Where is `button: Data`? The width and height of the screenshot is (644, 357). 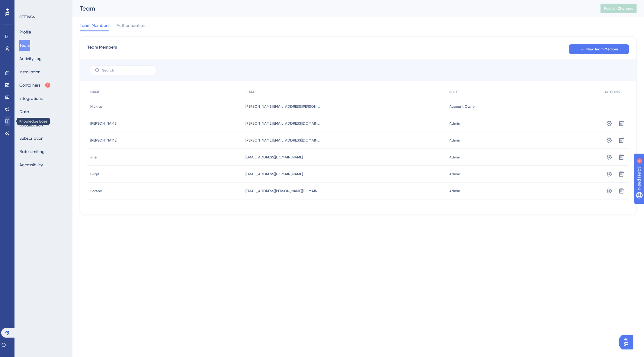 button: Data is located at coordinates (24, 112).